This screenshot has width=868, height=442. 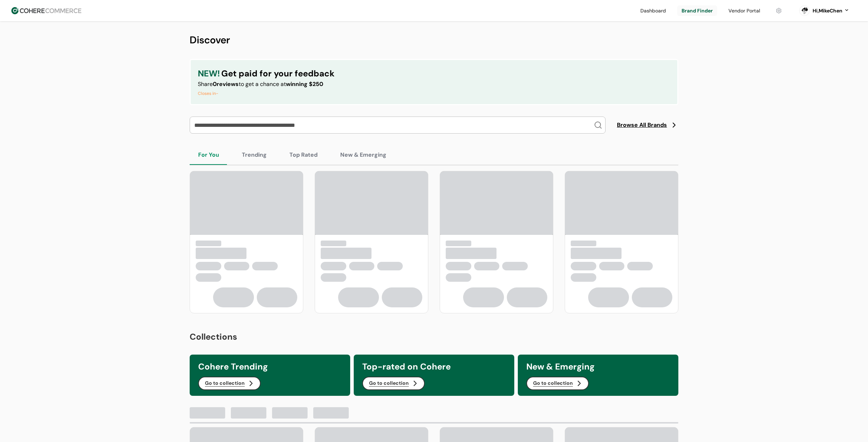 What do you see at coordinates (304, 84) in the screenshot?
I see `span: winning $250` at bounding box center [304, 84].